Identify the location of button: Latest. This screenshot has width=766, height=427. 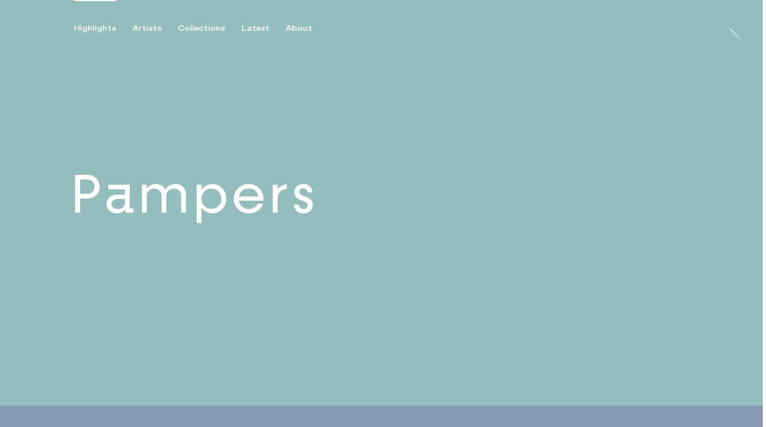
(263, 28).